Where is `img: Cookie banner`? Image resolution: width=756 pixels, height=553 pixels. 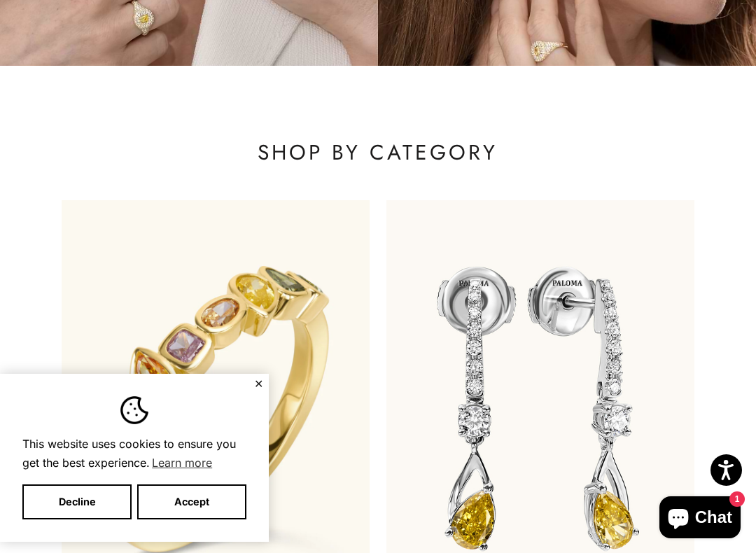
img: Cookie banner is located at coordinates (134, 410).